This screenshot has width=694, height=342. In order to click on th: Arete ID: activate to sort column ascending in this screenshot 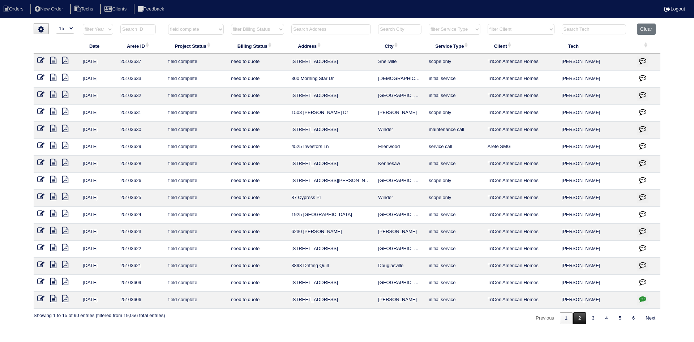, I will do `click(141, 46)`.